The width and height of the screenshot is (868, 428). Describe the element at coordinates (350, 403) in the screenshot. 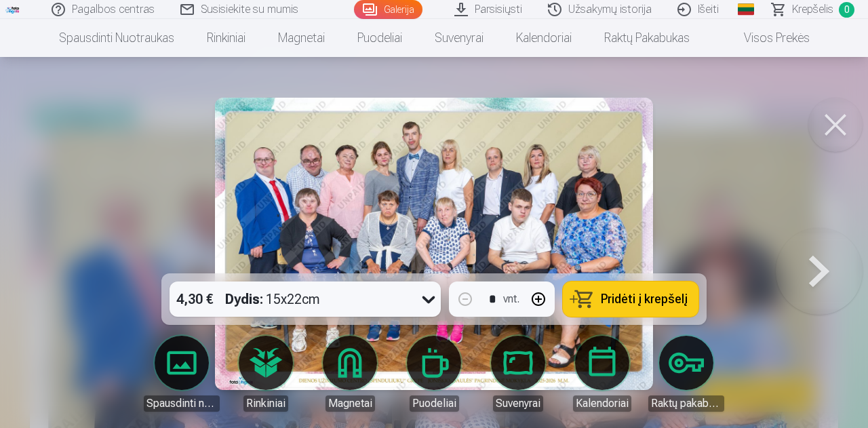

I see `div: Magnetai` at that location.